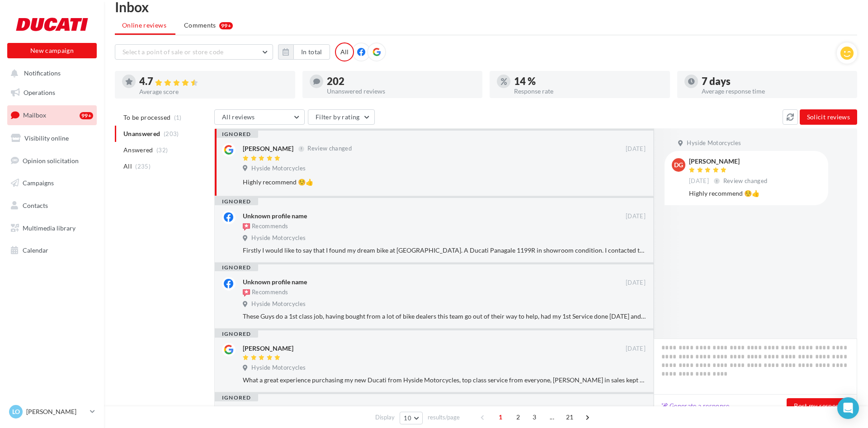 The height and width of the screenshot is (428, 868). What do you see at coordinates (52, 92) in the screenshot?
I see `a: Operations` at bounding box center [52, 92].